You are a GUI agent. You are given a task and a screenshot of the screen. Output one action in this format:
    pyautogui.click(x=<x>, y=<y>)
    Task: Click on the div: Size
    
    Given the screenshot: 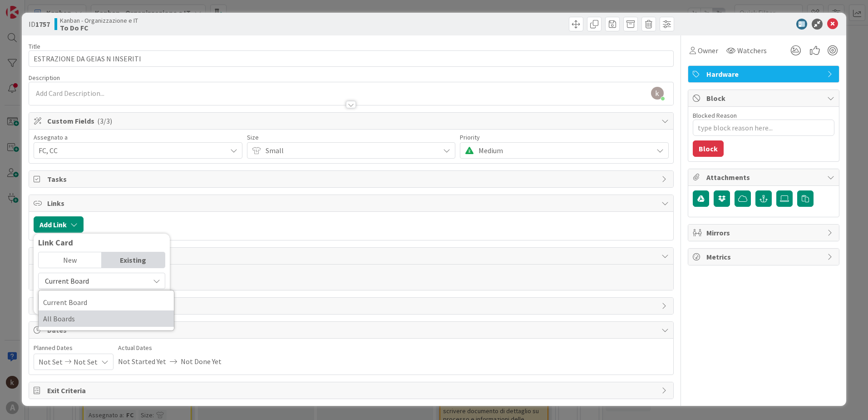 What is the action you would take?
    pyautogui.click(x=351, y=137)
    